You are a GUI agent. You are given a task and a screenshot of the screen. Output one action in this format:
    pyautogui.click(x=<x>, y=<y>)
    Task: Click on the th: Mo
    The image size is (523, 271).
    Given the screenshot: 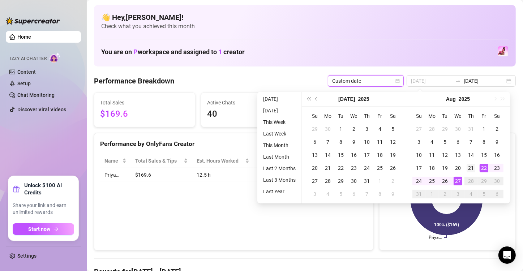 What is the action you would take?
    pyautogui.click(x=328, y=116)
    